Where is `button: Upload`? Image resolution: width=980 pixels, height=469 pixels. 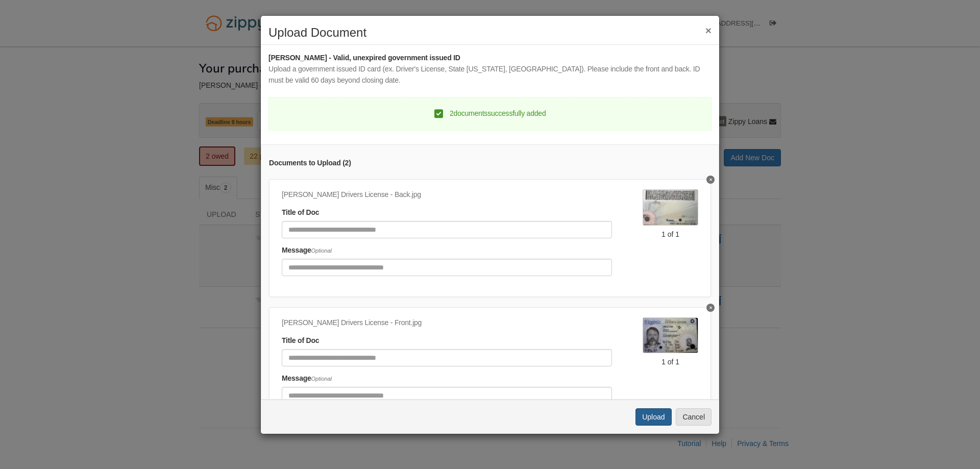
button: Upload is located at coordinates (653, 417).